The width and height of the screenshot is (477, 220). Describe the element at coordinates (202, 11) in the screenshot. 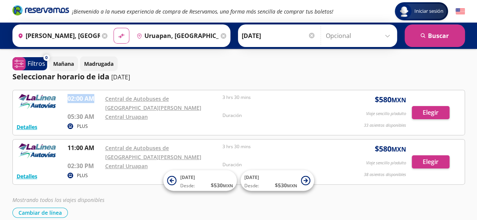

I see `em: ¡Bienvenido a la nueva experiencia de compra de Reservamos, una forma más sencilla de comprar tus...` at that location.